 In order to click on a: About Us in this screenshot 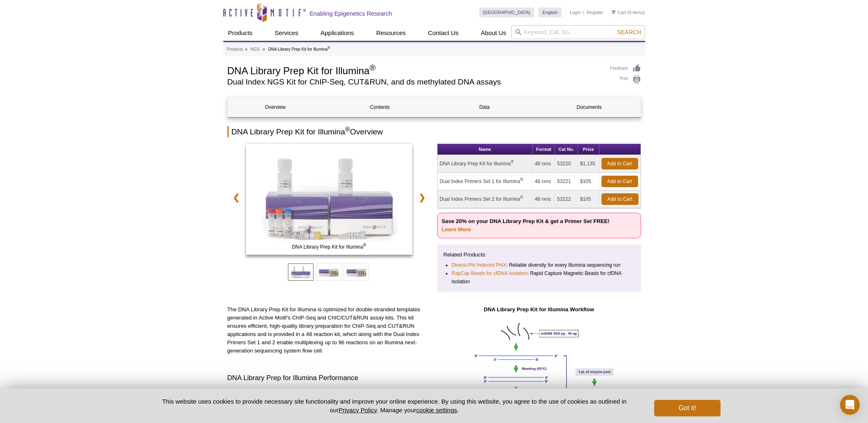, I will do `click(493, 33)`.